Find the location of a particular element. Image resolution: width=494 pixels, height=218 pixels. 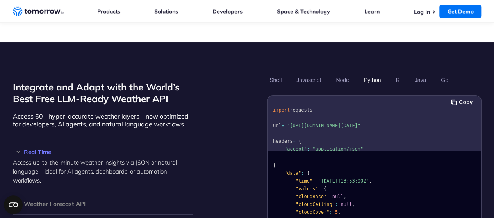

span: "application/json" is located at coordinates (338, 149).